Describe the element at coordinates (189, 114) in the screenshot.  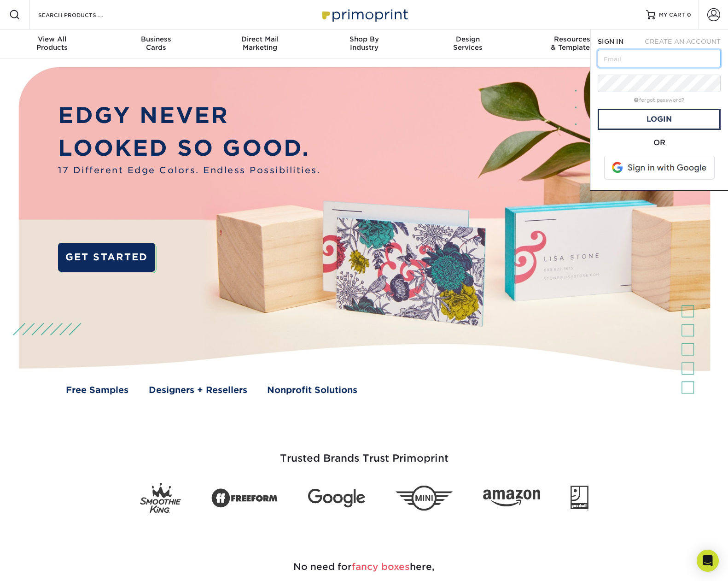
I see `p: EDGY NEVER` at that location.